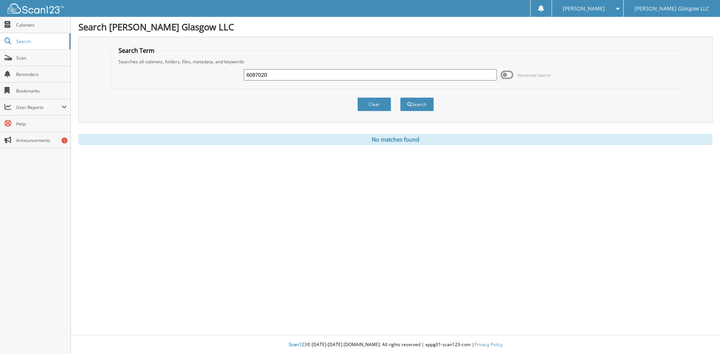  Describe the element at coordinates (395, 140) in the screenshot. I see `div: No matches found` at that location.